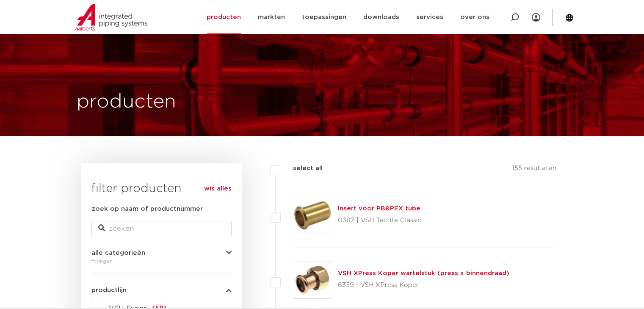  What do you see at coordinates (161, 290) in the screenshot?
I see `button: productlijn` at bounding box center [161, 290].